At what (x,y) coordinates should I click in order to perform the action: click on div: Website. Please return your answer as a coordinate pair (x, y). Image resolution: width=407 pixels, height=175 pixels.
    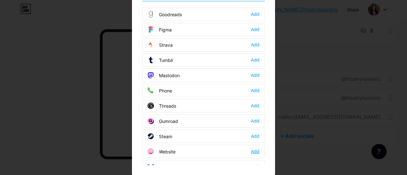
    Looking at the image, I should click on (161, 152).